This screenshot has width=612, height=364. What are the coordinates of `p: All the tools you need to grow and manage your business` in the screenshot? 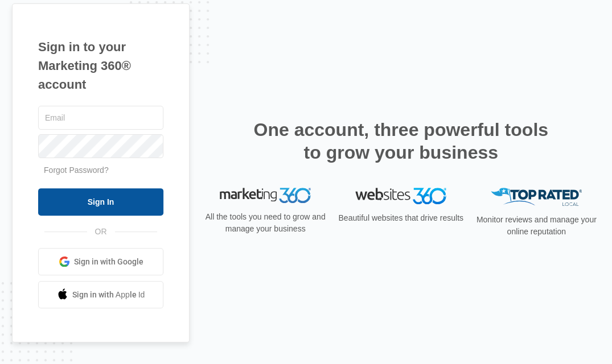 It's located at (265, 223).